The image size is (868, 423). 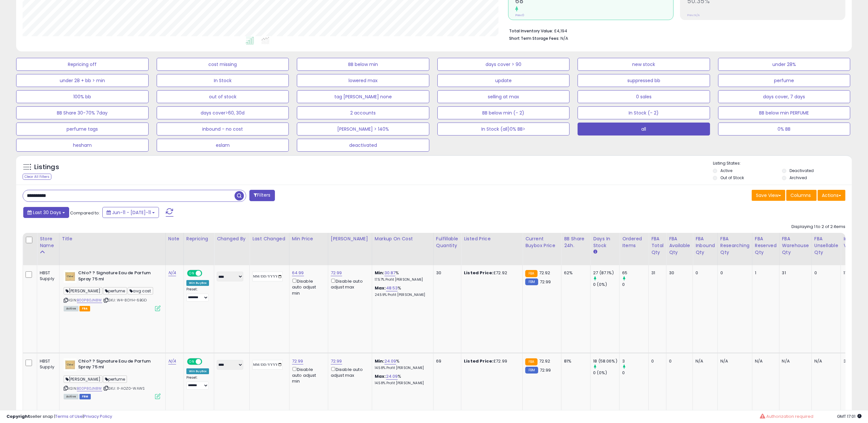 What do you see at coordinates (117, 277) in the screenshot?
I see `b: Chlo? ? Signature Eau de Parfum Spray 75 ml` at bounding box center [117, 277].